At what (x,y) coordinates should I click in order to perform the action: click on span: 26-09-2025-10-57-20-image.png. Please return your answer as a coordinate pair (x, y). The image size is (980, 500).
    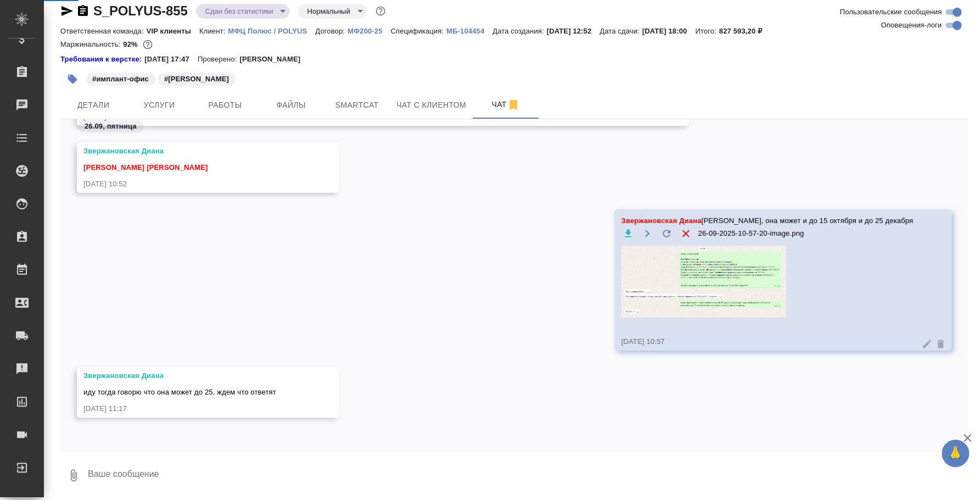
    Looking at the image, I should click on (751, 234).